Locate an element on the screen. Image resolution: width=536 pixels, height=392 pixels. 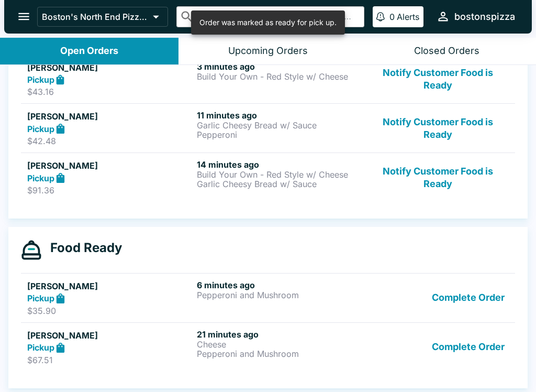
h6: 6 minutes ago is located at coordinates (280, 285).